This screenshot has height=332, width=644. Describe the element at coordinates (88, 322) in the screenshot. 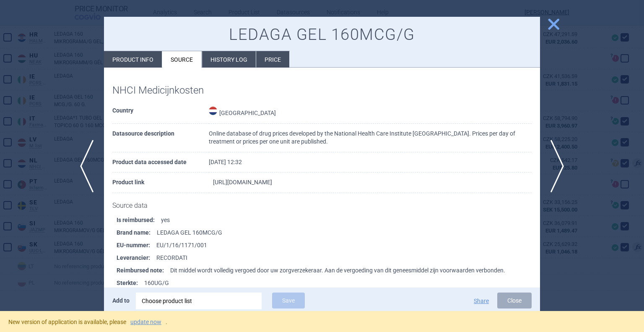

I see `span: New version of application is available, please .` at that location.